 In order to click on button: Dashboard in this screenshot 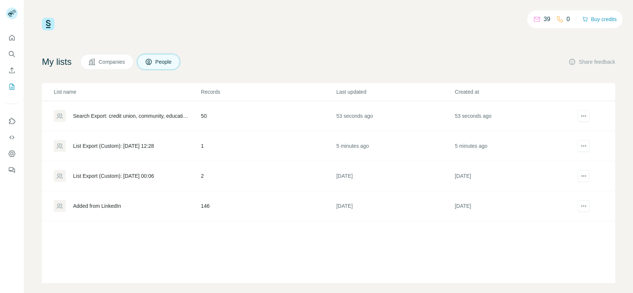, I will do `click(12, 154)`.